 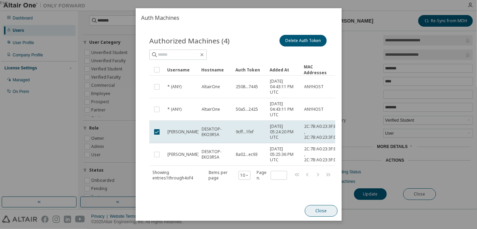 What do you see at coordinates (181, 70) in the screenshot?
I see `div: Username` at bounding box center [181, 70].